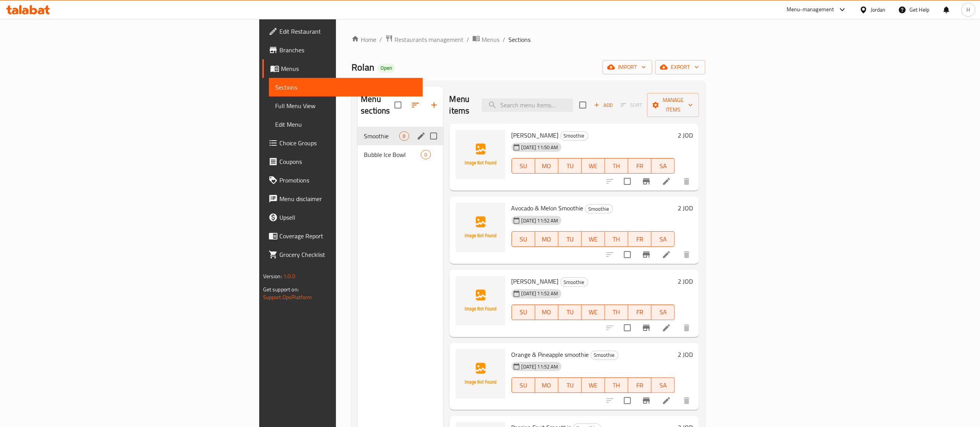 Image resolution: width=980 pixels, height=427 pixels. What do you see at coordinates (342, 199) in the screenshot?
I see `a: Menu disclaimer` at bounding box center [342, 199].